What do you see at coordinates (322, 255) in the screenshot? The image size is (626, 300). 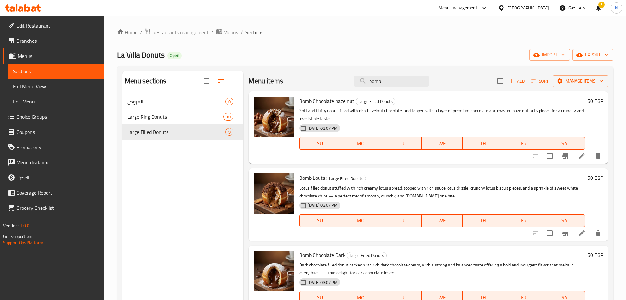 I see `span: Bomb Chocolate Dark` at bounding box center [322, 255].